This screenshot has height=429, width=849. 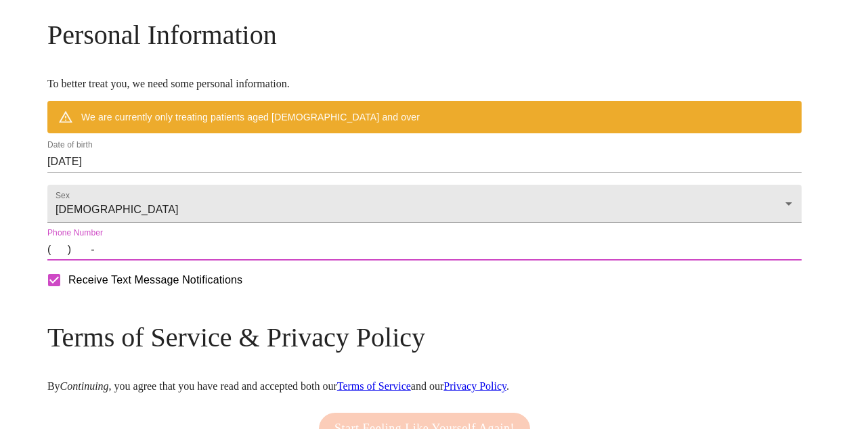 I want to click on a: Terms of Service, so click(x=374, y=386).